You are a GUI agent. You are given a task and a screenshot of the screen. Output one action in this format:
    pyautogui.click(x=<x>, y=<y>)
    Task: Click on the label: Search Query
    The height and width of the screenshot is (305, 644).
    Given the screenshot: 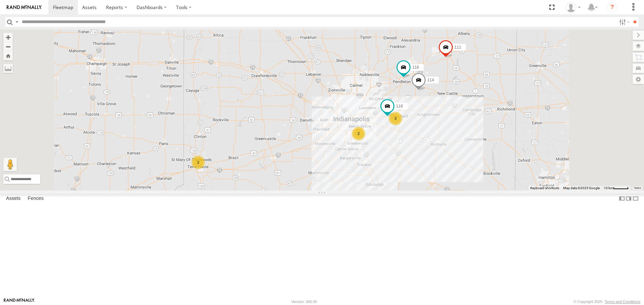 What is the action you would take?
    pyautogui.click(x=17, y=22)
    